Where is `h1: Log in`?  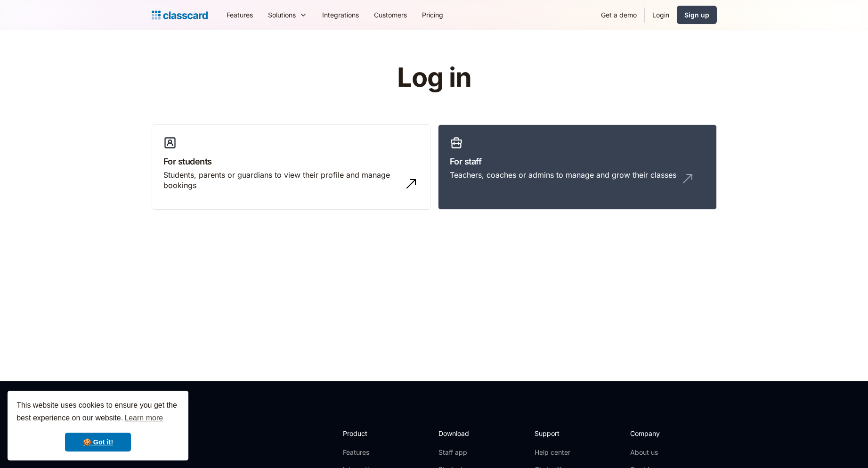 h1: Log in is located at coordinates (434, 78).